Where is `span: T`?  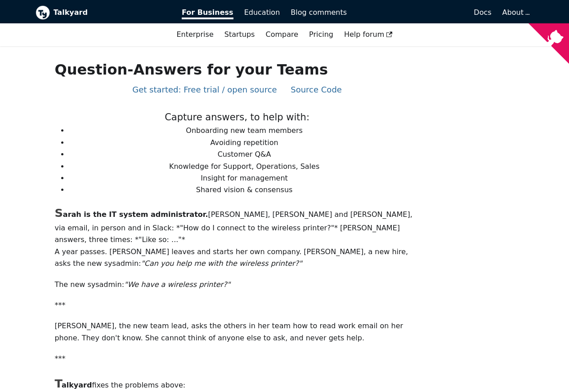 span: T is located at coordinates (57, 384).